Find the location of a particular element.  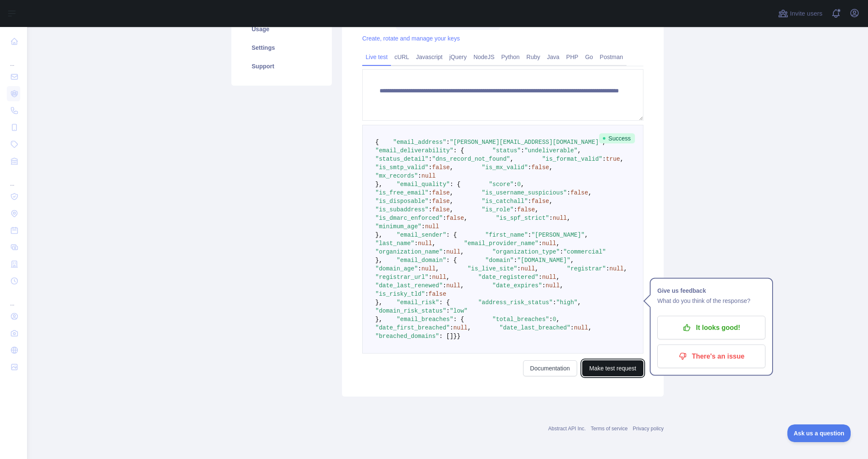

span: "email_deliverability" is located at coordinates (414, 151).